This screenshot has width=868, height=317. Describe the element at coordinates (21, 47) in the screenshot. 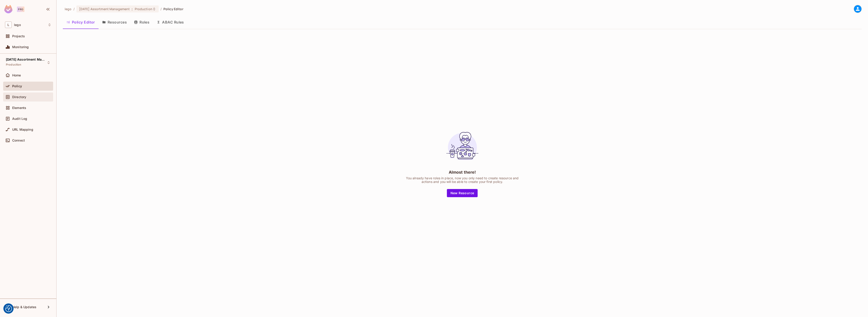

I see `span: Monitoring` at that location.